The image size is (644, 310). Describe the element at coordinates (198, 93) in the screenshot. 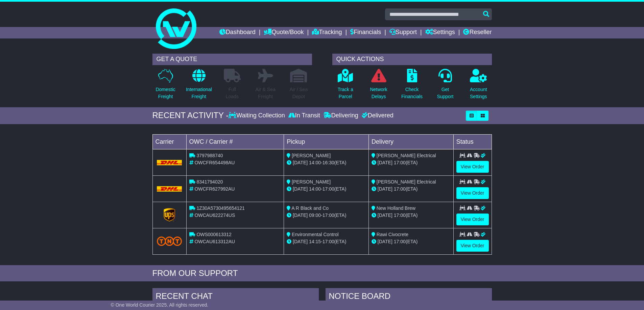

I see `p: International Freight` at that location.